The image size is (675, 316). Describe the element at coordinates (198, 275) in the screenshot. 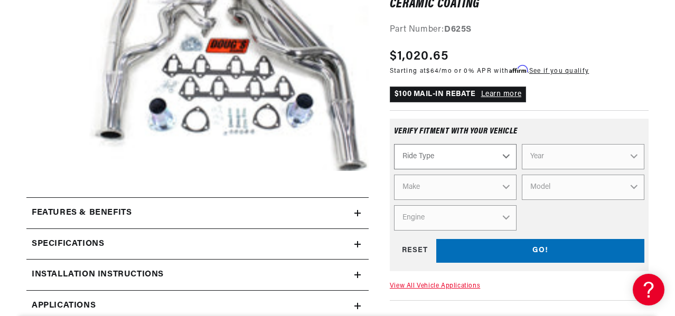

I see `summary: Installation instructions` at that location.